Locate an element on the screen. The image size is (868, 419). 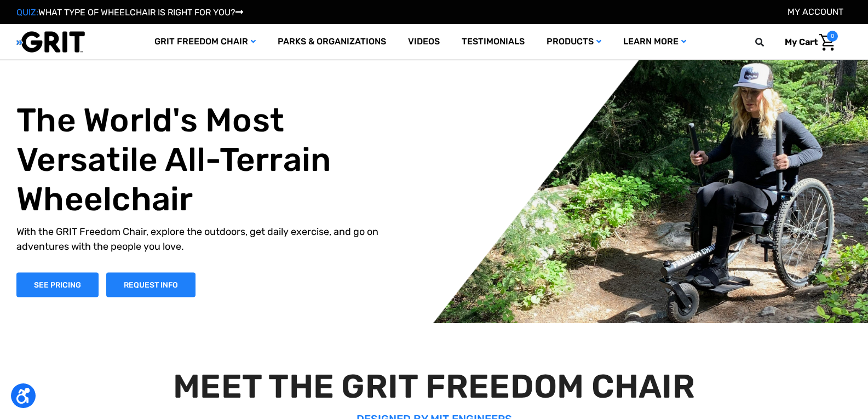
h1: The World's Most Versatile All-Terrain Wheelchair is located at coordinates (210, 159).